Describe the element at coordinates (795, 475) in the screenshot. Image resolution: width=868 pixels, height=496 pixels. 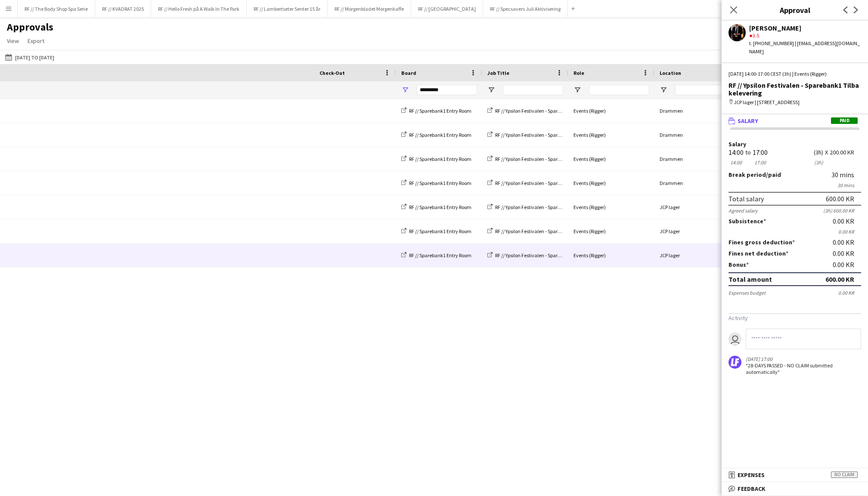
I see `mat-expansion-panel-header: ExpensesNo claim` at that location.